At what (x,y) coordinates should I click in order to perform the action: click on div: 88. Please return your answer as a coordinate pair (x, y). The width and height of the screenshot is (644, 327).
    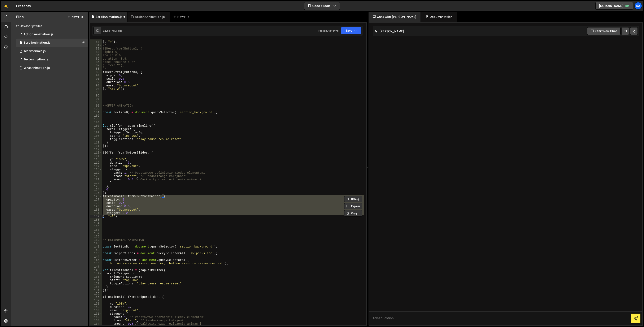
    Looking at the image, I should click on (96, 69).